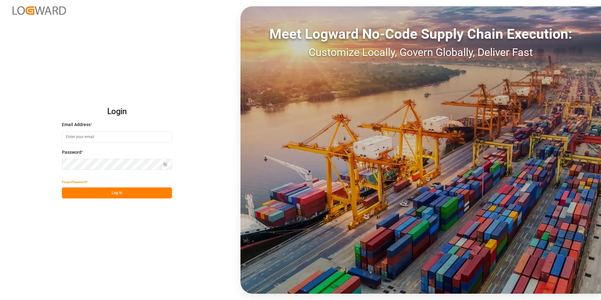 This screenshot has width=601, height=300. What do you see at coordinates (76, 124) in the screenshot?
I see `span: Email Address` at bounding box center [76, 124].